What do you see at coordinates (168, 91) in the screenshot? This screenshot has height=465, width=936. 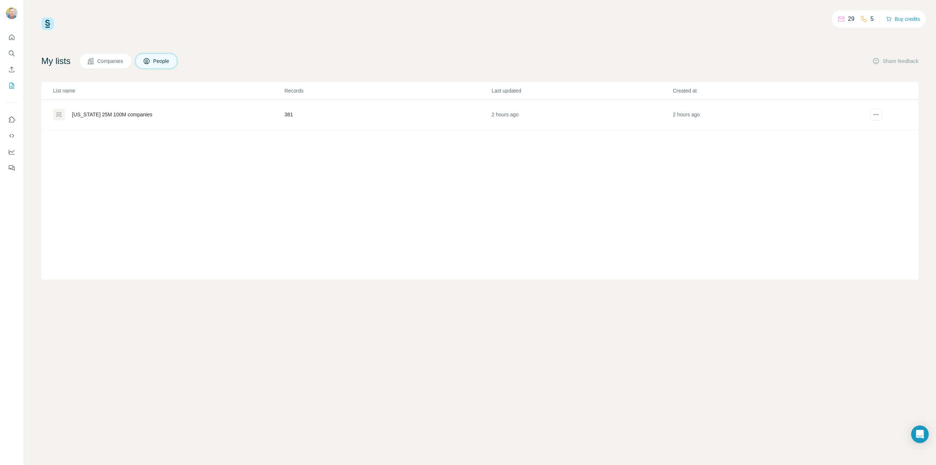 I see `p: List name` at bounding box center [168, 91].